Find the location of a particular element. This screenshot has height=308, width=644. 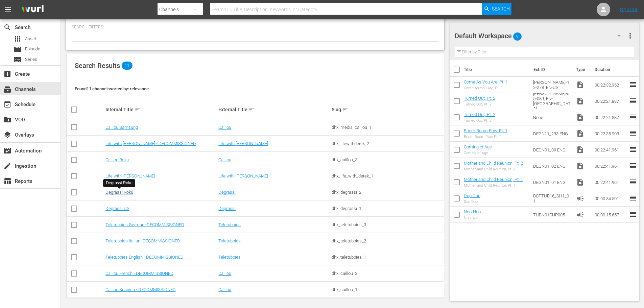

div: Come As You Are, Pt. 1 is located at coordinates (486, 88).